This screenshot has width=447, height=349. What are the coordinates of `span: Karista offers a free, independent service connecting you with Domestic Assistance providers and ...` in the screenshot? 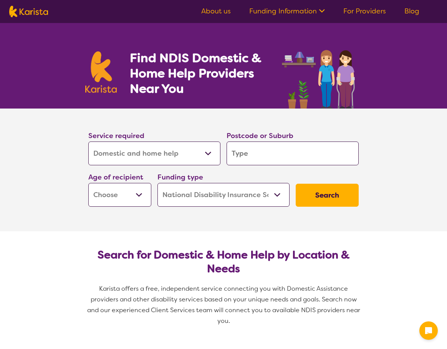 It's located at (224, 305).